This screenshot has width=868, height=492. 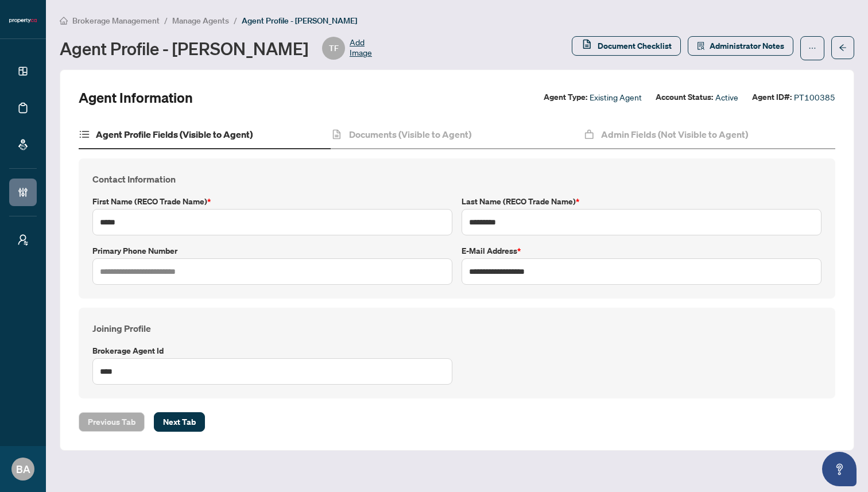 I want to click on span: ellipsis, so click(x=812, y=49).